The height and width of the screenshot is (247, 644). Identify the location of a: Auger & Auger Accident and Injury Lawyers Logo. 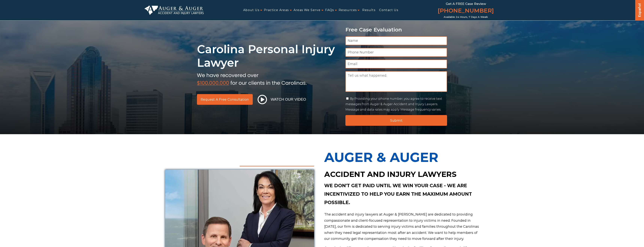
(174, 10).